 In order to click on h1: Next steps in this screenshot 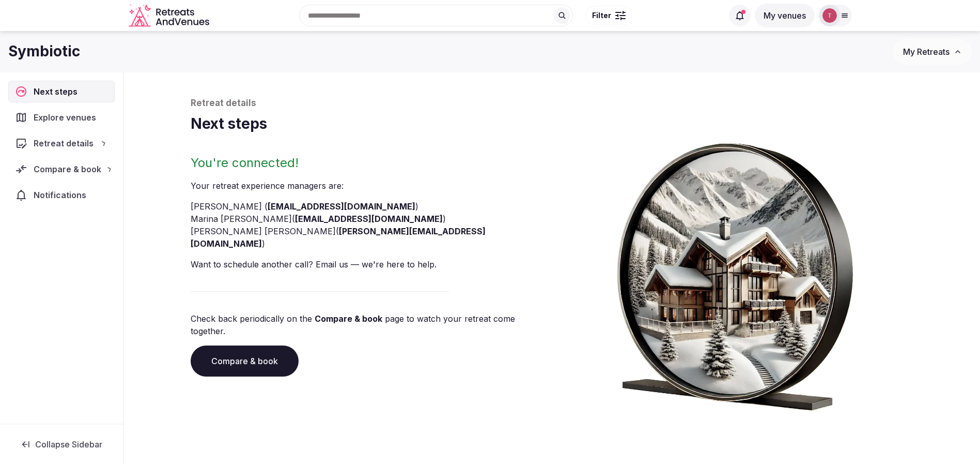, I will do `click(553, 124)`.